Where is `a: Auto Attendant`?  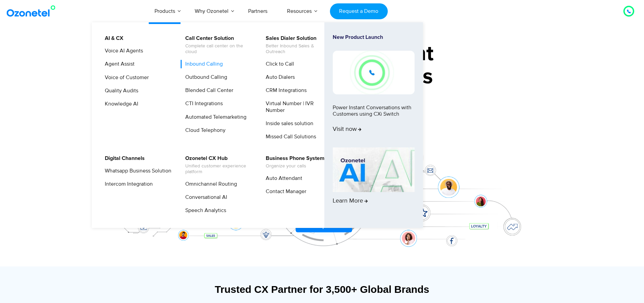 a: Auto Attendant is located at coordinates (282, 178).